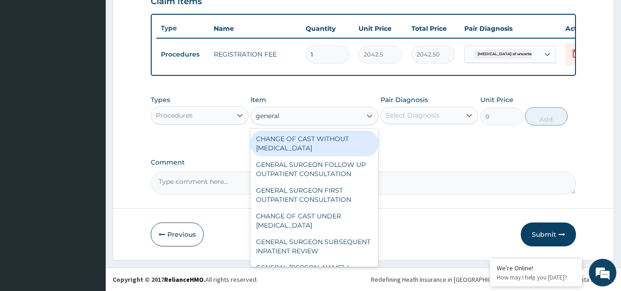 The width and height of the screenshot is (621, 291). I want to click on button: Previous, so click(177, 235).